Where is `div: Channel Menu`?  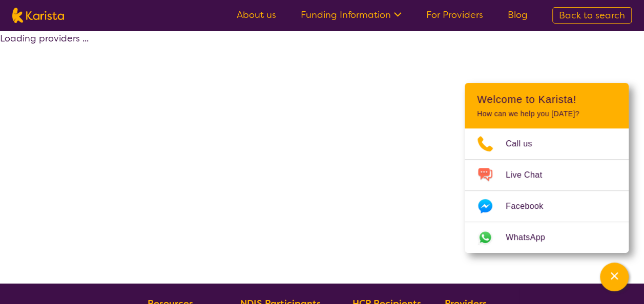 div: Channel Menu is located at coordinates (547, 168).